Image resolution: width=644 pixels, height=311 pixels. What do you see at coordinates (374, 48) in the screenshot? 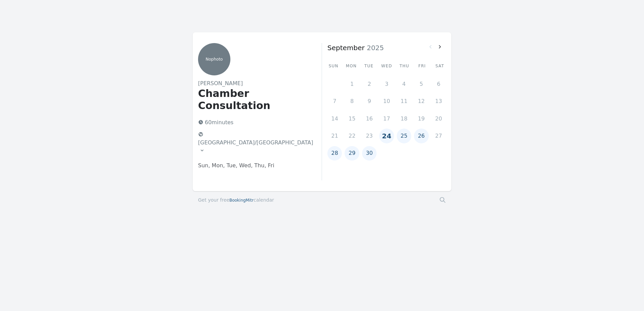
I see `span: 2025` at bounding box center [374, 48].